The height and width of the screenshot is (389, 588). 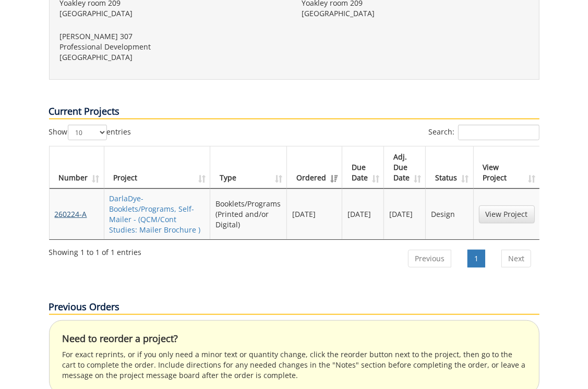 What do you see at coordinates (507, 214) in the screenshot?
I see `a: View Project` at bounding box center [507, 214].